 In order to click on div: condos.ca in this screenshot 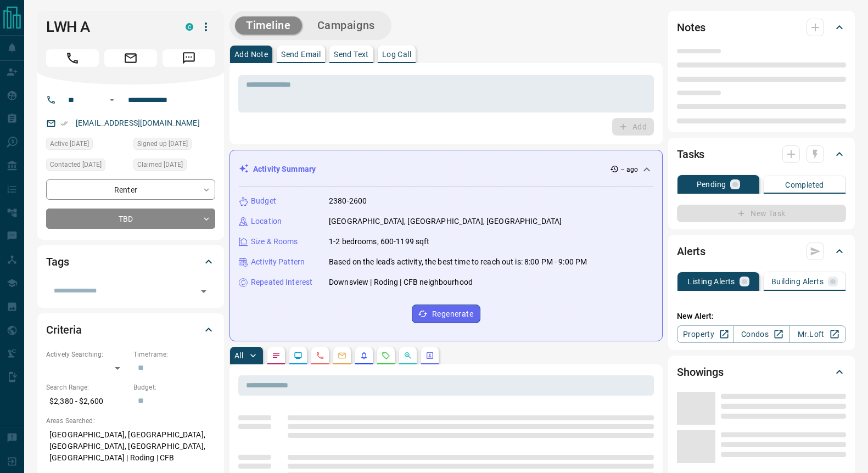, I will do `click(190, 27)`.